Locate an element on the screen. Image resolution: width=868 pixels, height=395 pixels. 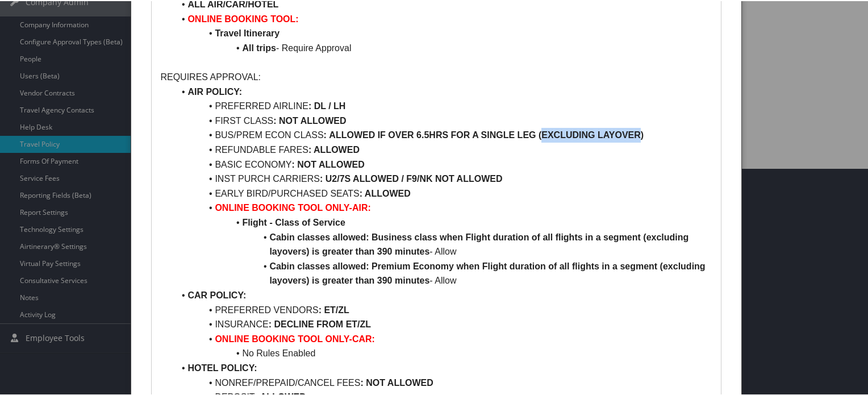
li: PREFERRED AIRLINE is located at coordinates (442, 105).